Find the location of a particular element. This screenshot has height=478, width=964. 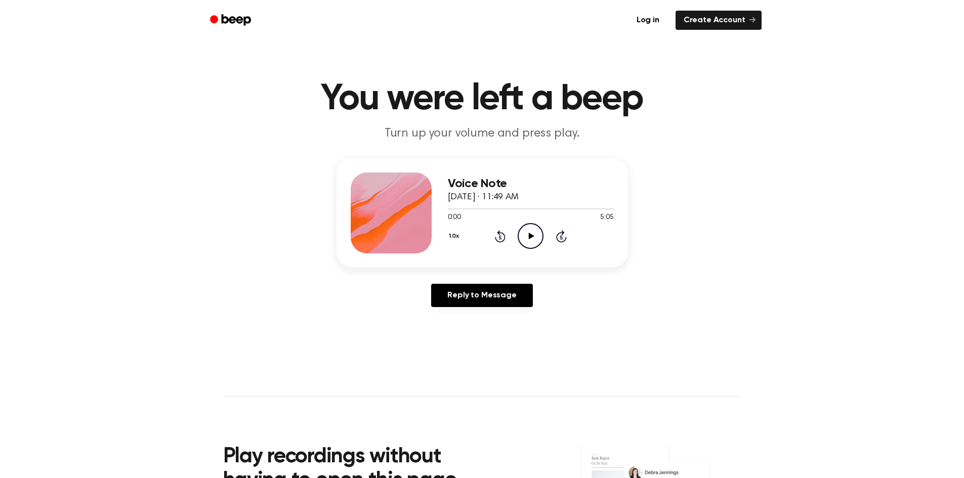

button: 1.0x is located at coordinates (456, 236).